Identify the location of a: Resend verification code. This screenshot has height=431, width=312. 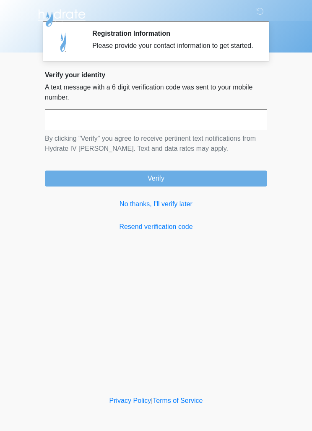
(156, 227).